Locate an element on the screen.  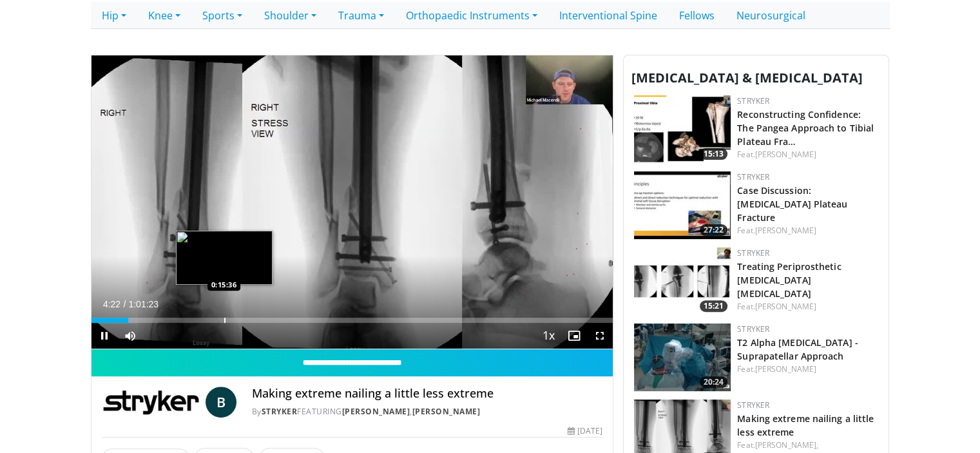
img: a1416b5e-9174-42b5-ac56-941f39552834.150x105_q85_crop-smart_upscale.jpg is located at coordinates (682, 205).